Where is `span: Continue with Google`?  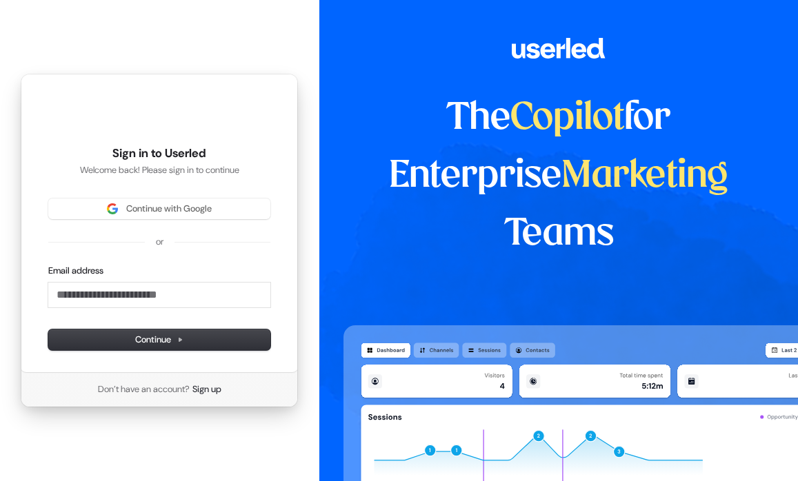
span: Continue with Google is located at coordinates (169, 209).